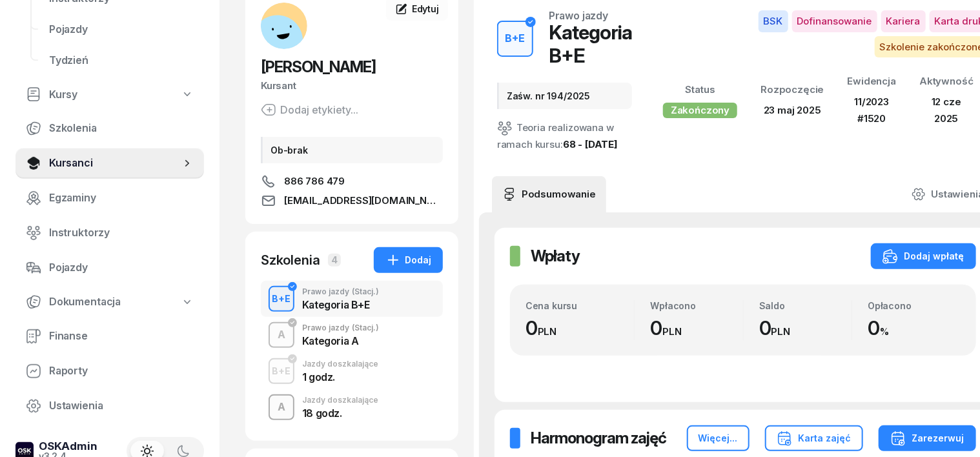 The width and height of the screenshot is (980, 457). Describe the element at coordinates (109, 163) in the screenshot. I see `a: Kursanci` at that location.